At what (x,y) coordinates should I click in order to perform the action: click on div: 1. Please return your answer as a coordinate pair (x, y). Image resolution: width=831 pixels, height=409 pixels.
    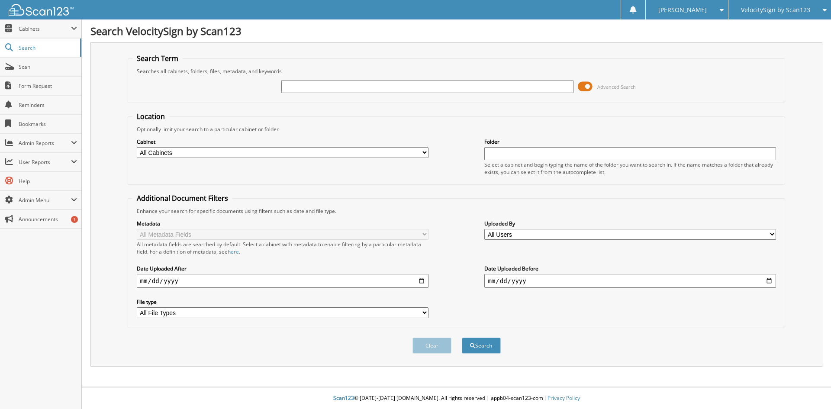
    Looking at the image, I should click on (74, 219).